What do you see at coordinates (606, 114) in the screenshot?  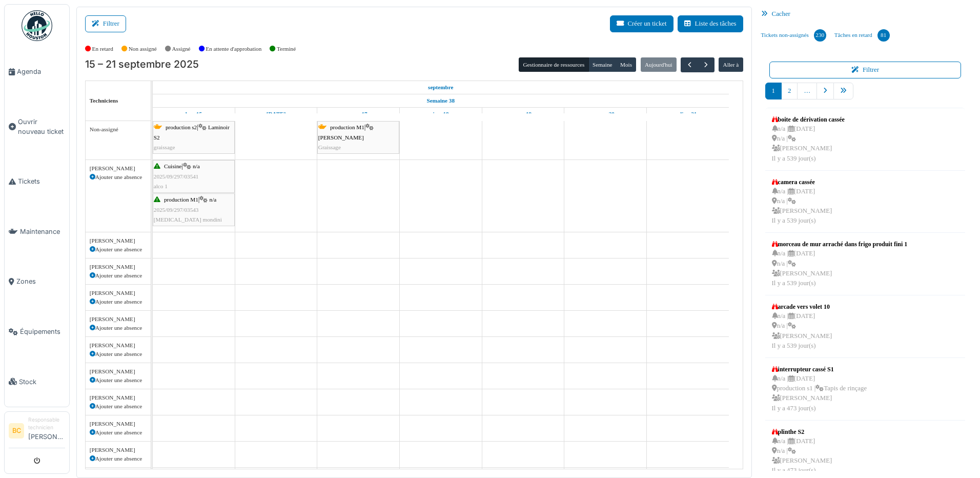 I see `a: 20 septembre 2025` at bounding box center [606, 114].